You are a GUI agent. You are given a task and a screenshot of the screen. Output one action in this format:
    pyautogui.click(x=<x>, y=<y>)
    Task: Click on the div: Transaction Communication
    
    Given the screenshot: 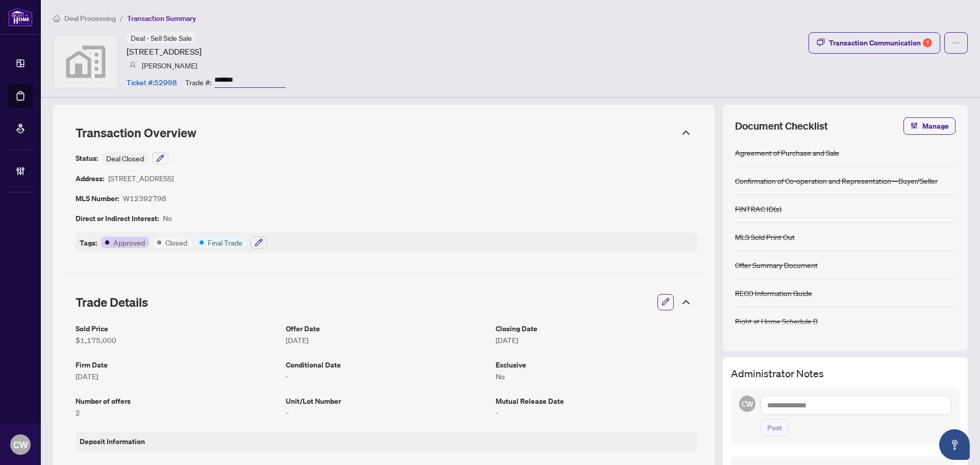 What is the action you would take?
    pyautogui.click(x=880, y=43)
    